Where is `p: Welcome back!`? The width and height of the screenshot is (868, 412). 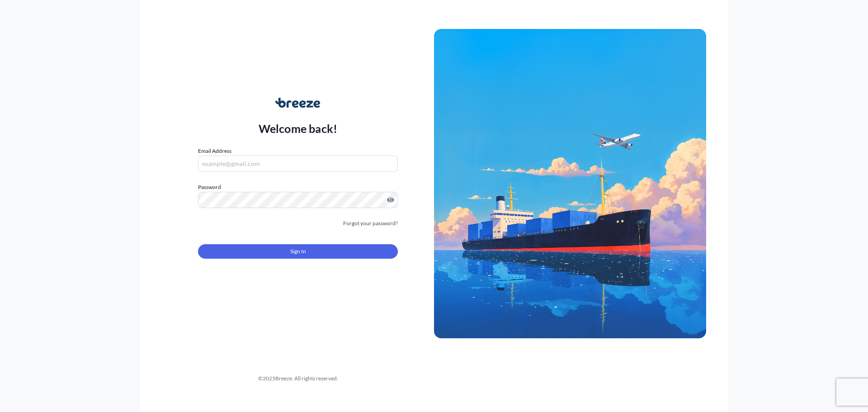
p: Welcome back! is located at coordinates (298, 129).